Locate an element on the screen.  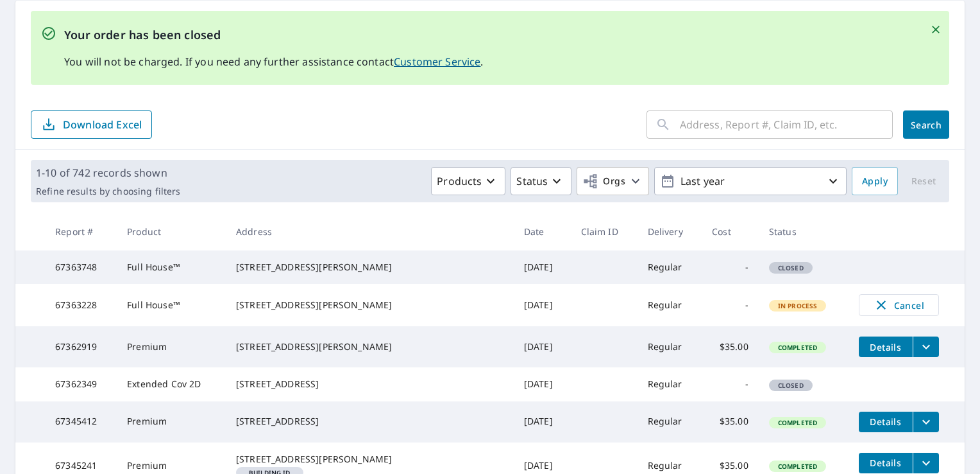
button: Apply is located at coordinates (875, 181).